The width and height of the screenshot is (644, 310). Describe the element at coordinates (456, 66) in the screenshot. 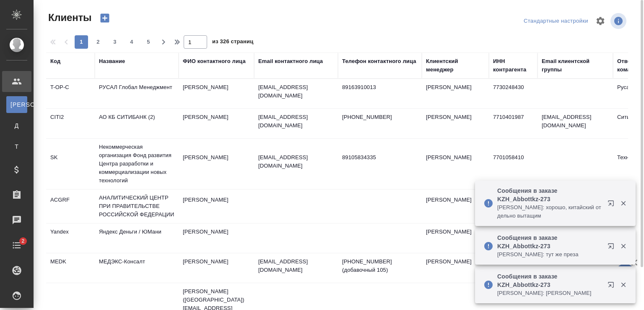

I see `div: Клиентский менеджер` at that location.